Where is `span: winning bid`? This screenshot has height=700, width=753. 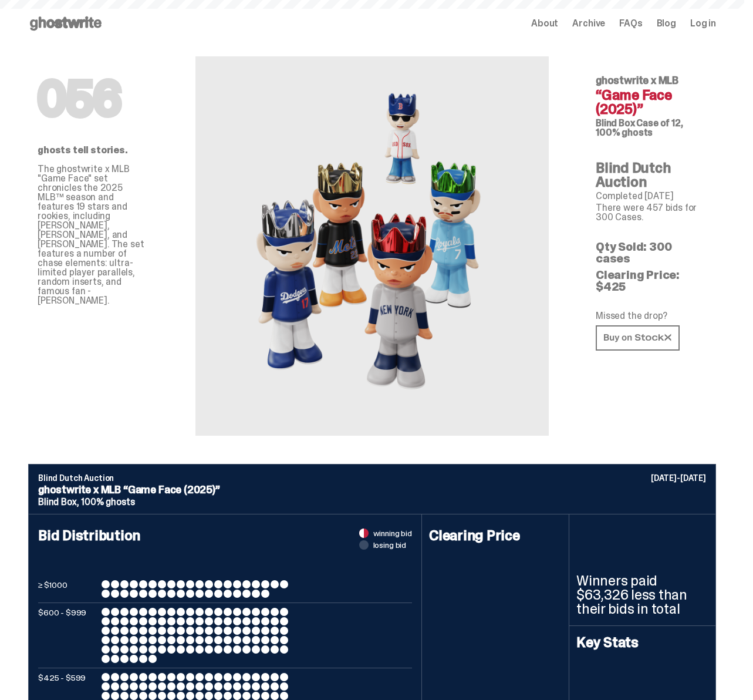
span: winning bid is located at coordinates (393, 533).